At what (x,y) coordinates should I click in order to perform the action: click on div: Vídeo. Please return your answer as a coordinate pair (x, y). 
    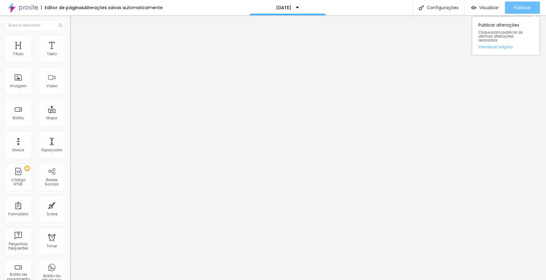
    Looking at the image, I should click on (52, 86).